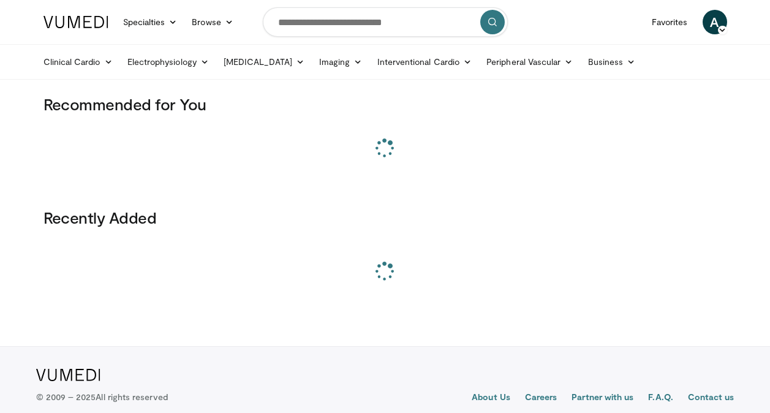 Image resolution: width=770 pixels, height=413 pixels. Describe the element at coordinates (541, 398) in the screenshot. I see `a: Careers` at that location.